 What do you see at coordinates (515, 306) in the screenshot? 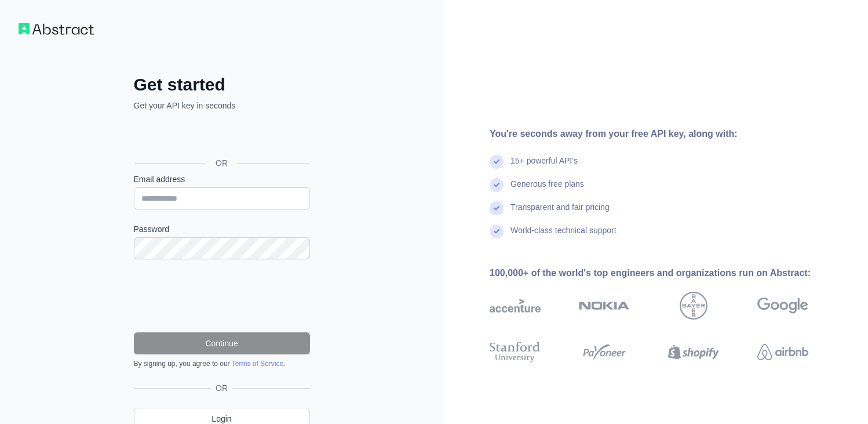
I see `img: accenture` at bounding box center [515, 306].